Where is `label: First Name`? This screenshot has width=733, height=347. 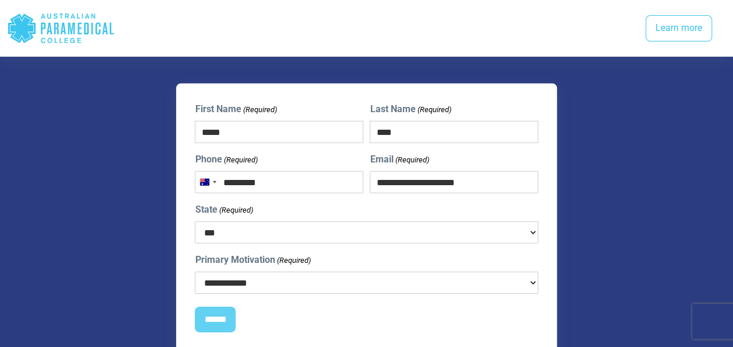 label: First Name is located at coordinates (236, 109).